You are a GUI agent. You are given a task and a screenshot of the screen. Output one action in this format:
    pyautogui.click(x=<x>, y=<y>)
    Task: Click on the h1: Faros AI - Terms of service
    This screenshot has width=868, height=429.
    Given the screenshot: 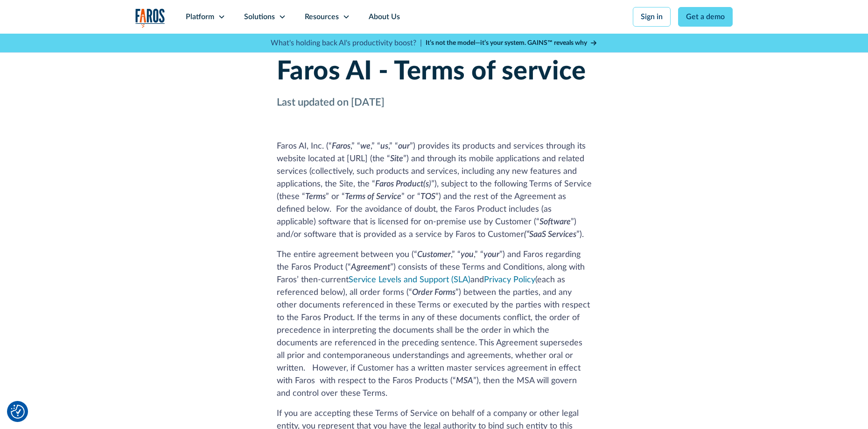 What is the action you would take?
    pyautogui.click(x=434, y=72)
    